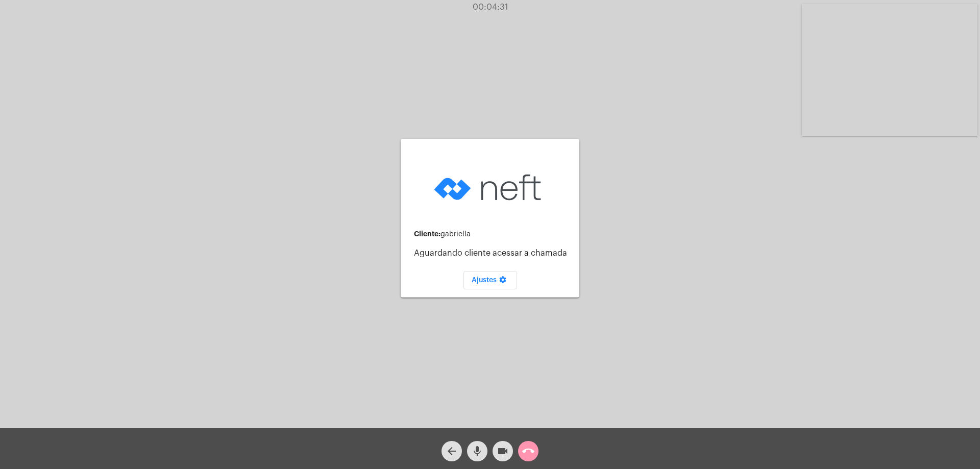 This screenshot has width=980, height=469. What do you see at coordinates (490, 188) in the screenshot?
I see `img: logo-neft-novo-2.png` at bounding box center [490, 188].